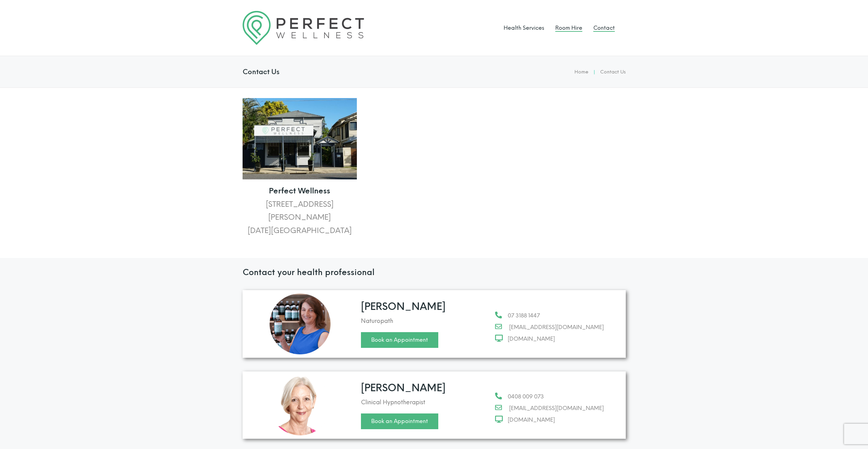  What do you see at coordinates (303, 28) in the screenshot?
I see `img: Logo Perfect Wellness 710x197` at bounding box center [303, 28].